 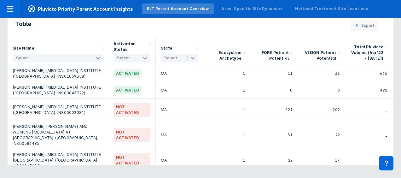 What do you see at coordinates (23, 26) in the screenshot?
I see `h3: Table` at bounding box center [23, 26].